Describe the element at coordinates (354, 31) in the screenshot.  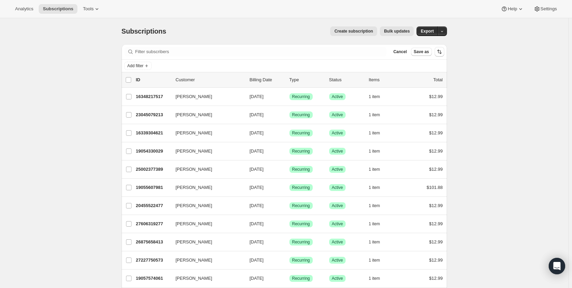
I see `span: Create subscription` at that location.